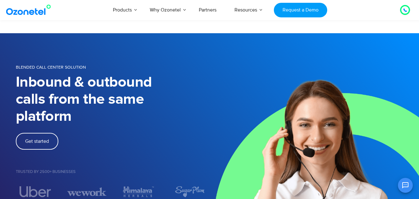 The height and width of the screenshot is (199, 419). I want to click on h5: Trusted by 2500+ Businesses, so click(113, 172).